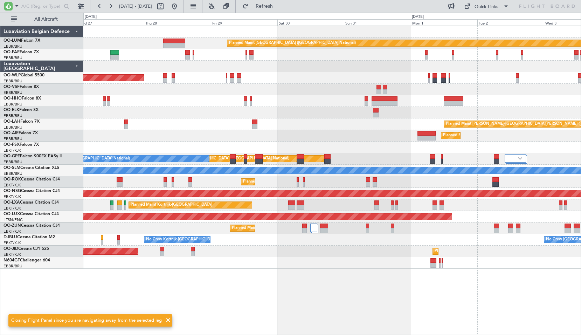 This screenshot has width=581, height=335. Describe the element at coordinates (27, 260) in the screenshot. I see `a: N604GFChallenger 604` at that location.